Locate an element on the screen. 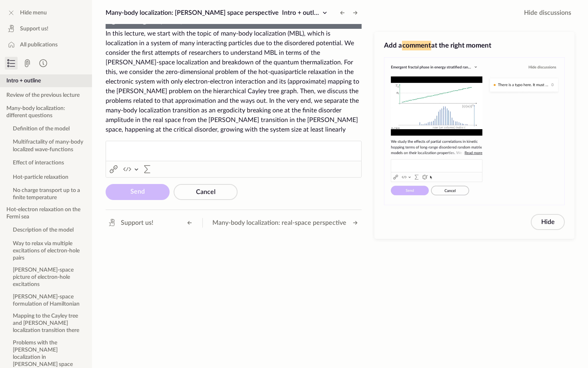 This screenshot has height=368, width=588. span: All publications is located at coordinates (39, 45).